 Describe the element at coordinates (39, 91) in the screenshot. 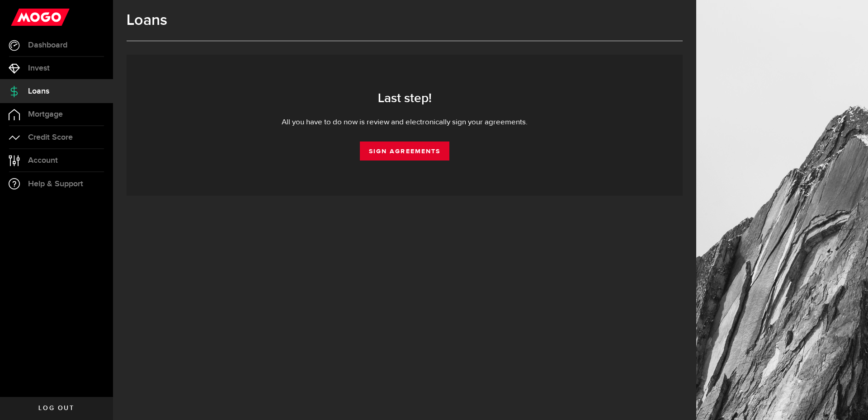

I see `span: Loans` at that location.